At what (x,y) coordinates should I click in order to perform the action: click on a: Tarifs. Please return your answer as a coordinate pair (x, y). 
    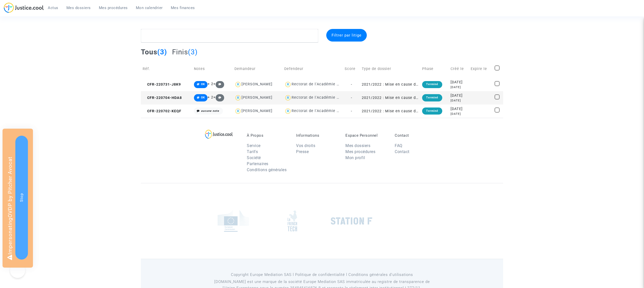
    Looking at the image, I should click on (252, 152).